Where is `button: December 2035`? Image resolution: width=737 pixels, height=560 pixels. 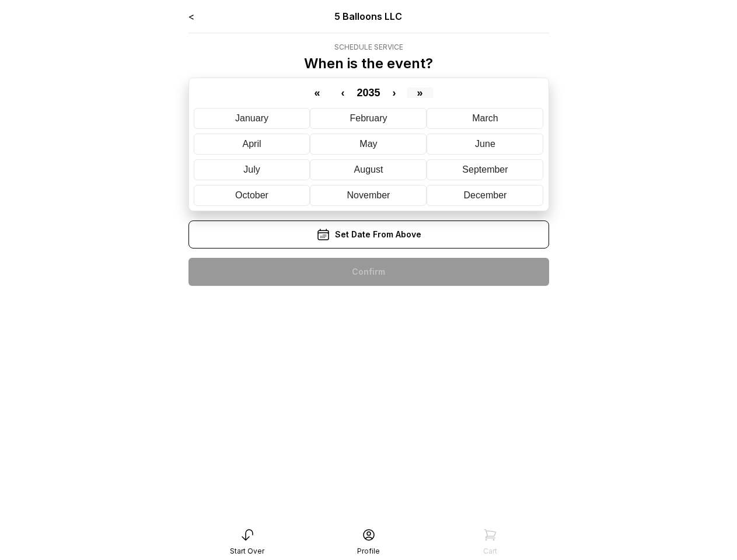 button: December 2035 is located at coordinates (485, 195).